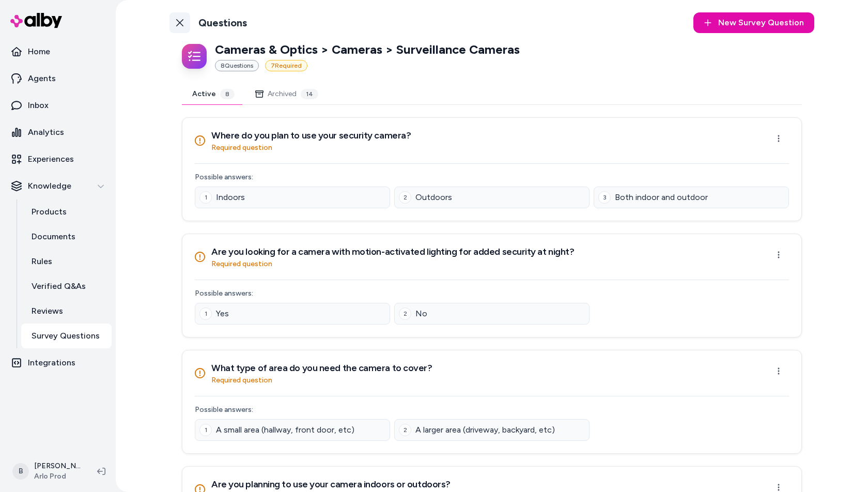 The width and height of the screenshot is (868, 492). I want to click on a: Integrations, so click(58, 363).